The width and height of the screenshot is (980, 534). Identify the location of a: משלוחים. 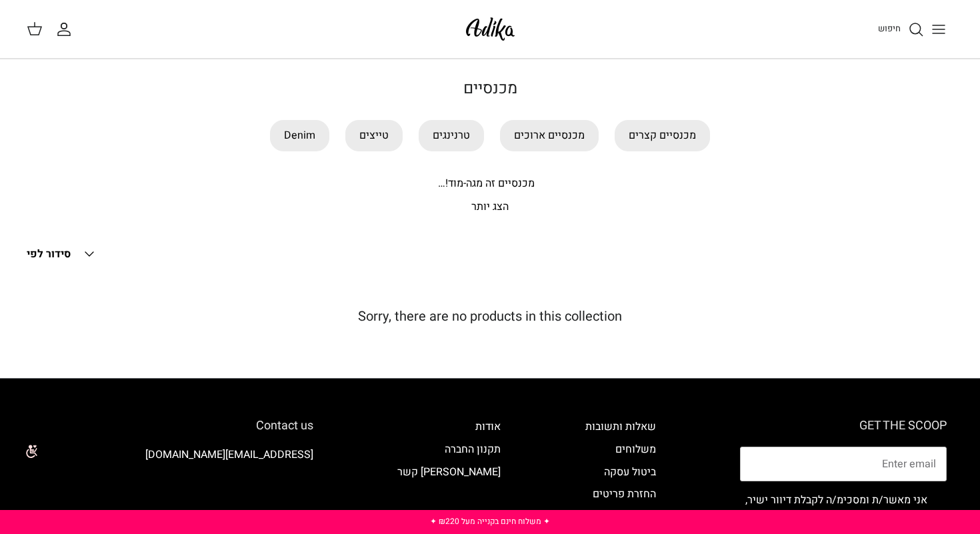
(635, 449).